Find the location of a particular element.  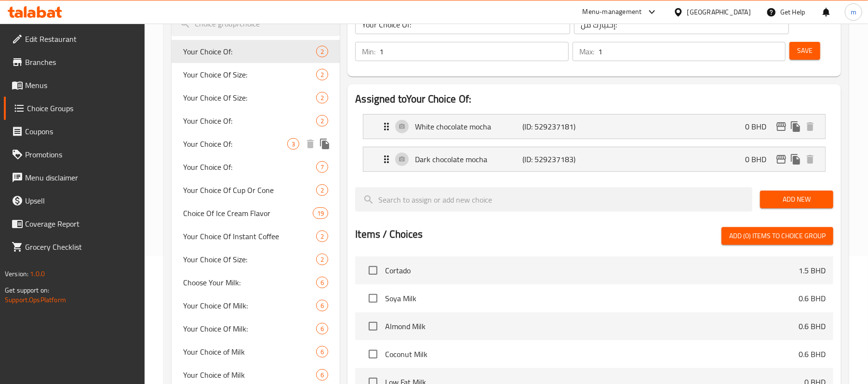

a: Promotions is located at coordinates (74, 154).